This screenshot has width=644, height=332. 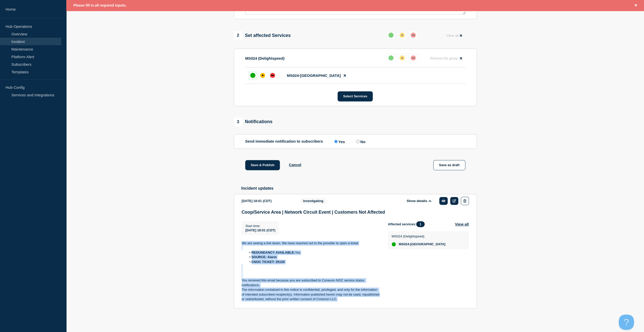 What do you see at coordinates (636, 5) in the screenshot?
I see `button: Close banner` at bounding box center [636, 5].